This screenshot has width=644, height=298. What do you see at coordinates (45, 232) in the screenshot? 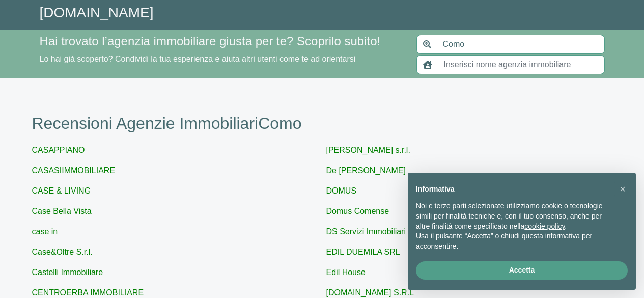
I see `a: case in` at bounding box center [45, 232].